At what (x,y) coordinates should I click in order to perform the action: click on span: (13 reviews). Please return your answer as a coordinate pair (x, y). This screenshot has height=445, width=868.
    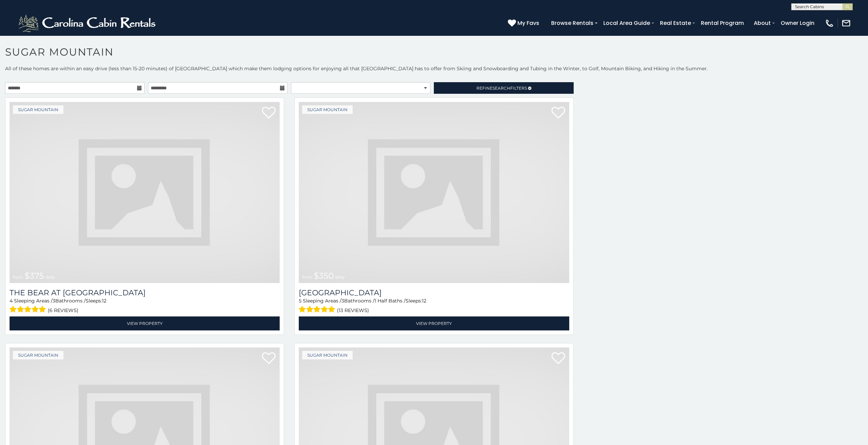
    Looking at the image, I should click on (353, 310).